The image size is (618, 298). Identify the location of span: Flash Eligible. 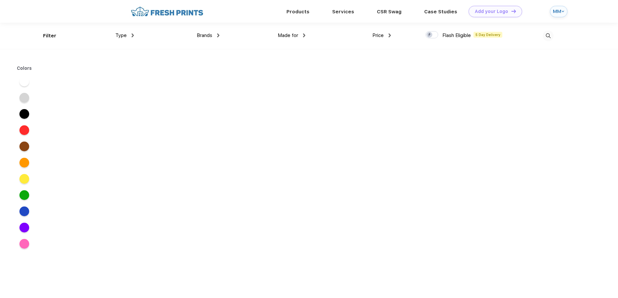
(457, 35).